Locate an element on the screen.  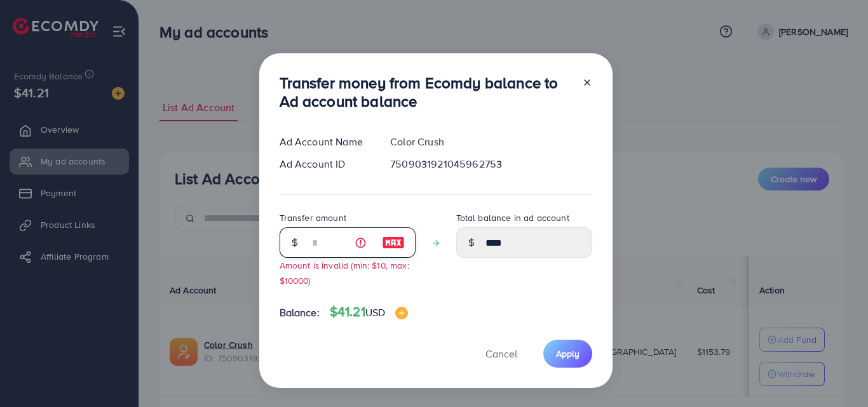
div: Ad Account ID is located at coordinates (324, 164).